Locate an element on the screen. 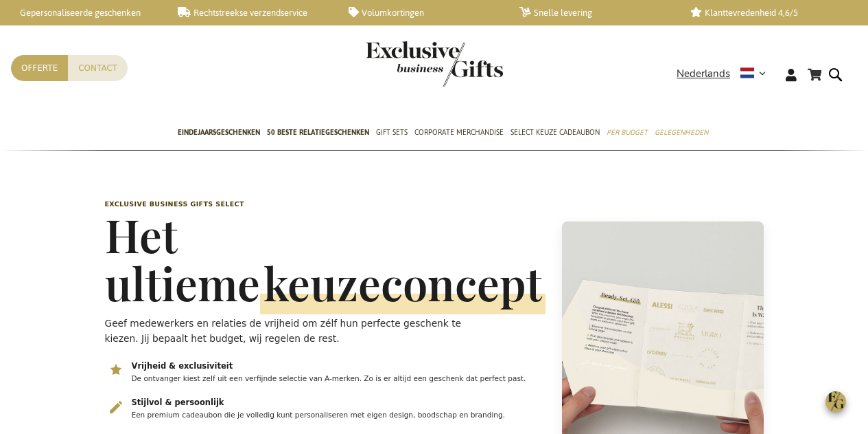 The height and width of the screenshot is (434, 868). a: Per Budget is located at coordinates (628, 133).